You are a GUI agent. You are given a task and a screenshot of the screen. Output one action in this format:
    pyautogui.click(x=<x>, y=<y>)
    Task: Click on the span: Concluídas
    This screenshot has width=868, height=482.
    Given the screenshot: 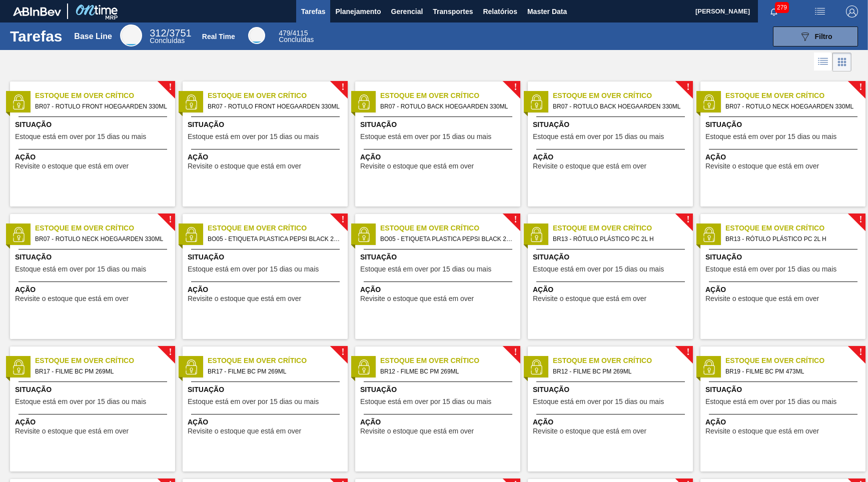 What is the action you would take?
    pyautogui.click(x=296, y=39)
    